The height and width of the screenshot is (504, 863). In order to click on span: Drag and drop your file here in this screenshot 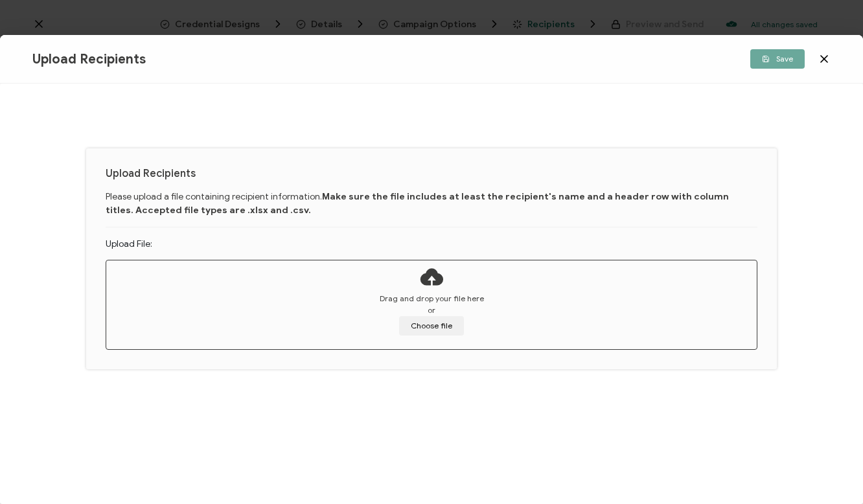, I will do `click(432, 299)`.